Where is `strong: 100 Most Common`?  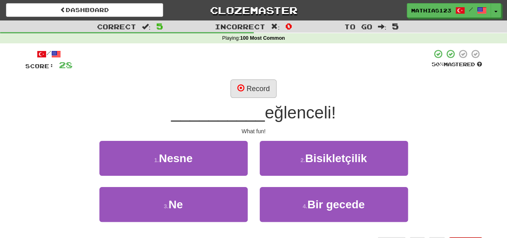
strong: 100 Most Common is located at coordinates (263, 38).